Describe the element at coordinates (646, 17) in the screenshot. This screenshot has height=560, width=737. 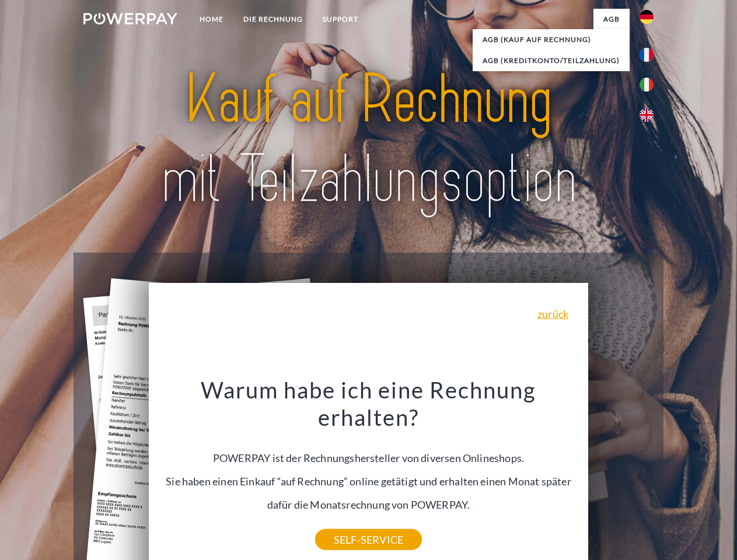
I see `img: de` at that location.